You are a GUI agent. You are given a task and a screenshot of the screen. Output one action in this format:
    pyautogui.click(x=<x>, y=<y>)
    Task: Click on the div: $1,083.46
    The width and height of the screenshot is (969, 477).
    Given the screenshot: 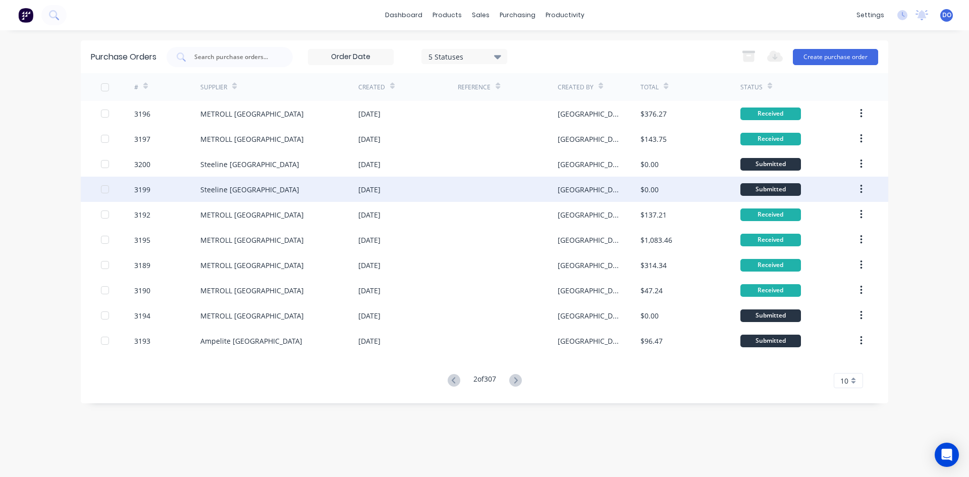 What is the action you would take?
    pyautogui.click(x=656, y=240)
    